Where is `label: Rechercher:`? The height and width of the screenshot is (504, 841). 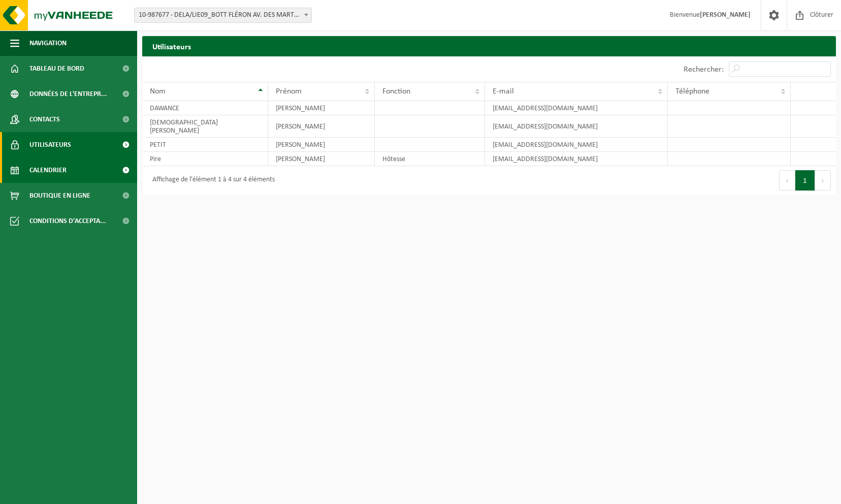
label: Rechercher: is located at coordinates (704, 69).